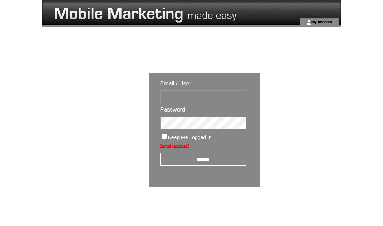 This screenshot has width=383, height=226. Describe the element at coordinates (174, 109) in the screenshot. I see `span: Password:` at that location.